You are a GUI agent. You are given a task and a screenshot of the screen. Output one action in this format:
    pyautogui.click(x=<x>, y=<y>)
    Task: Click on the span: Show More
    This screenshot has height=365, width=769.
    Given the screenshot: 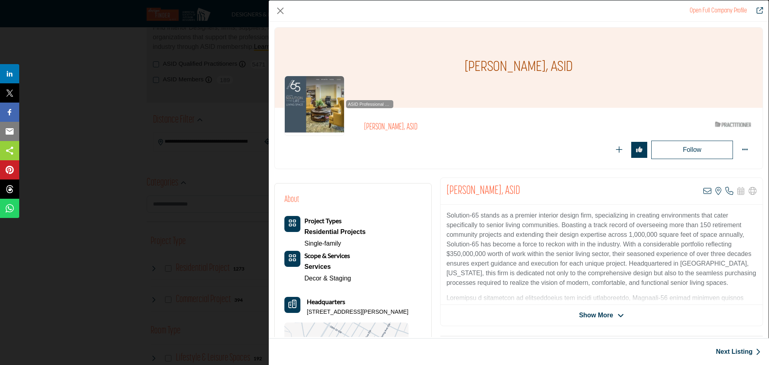 What is the action you would take?
    pyautogui.click(x=596, y=315)
    